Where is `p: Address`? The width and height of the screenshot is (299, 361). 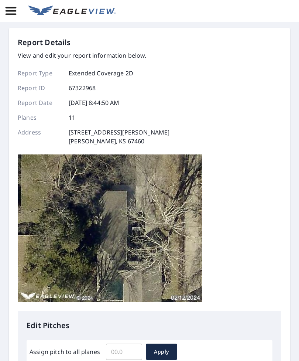 p: Address is located at coordinates (40, 137).